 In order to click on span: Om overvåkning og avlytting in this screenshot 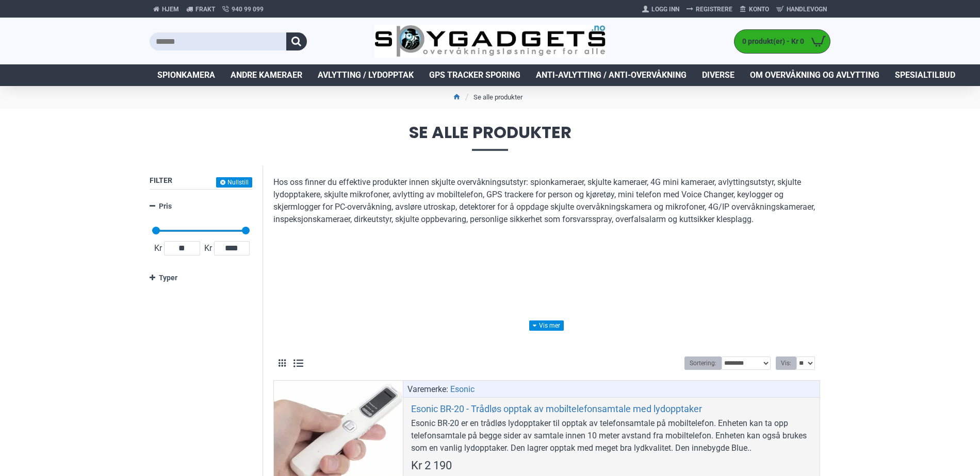, I will do `click(814, 76)`.